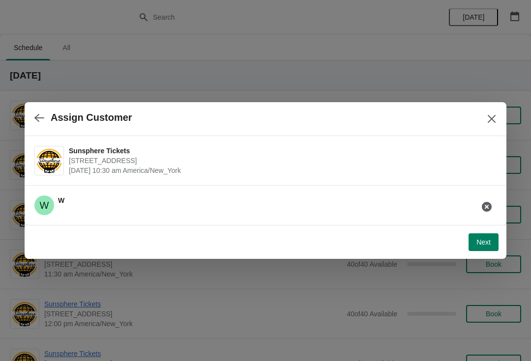 The width and height of the screenshot is (531, 361). What do you see at coordinates (483, 242) in the screenshot?
I see `span: Next` at bounding box center [483, 242].